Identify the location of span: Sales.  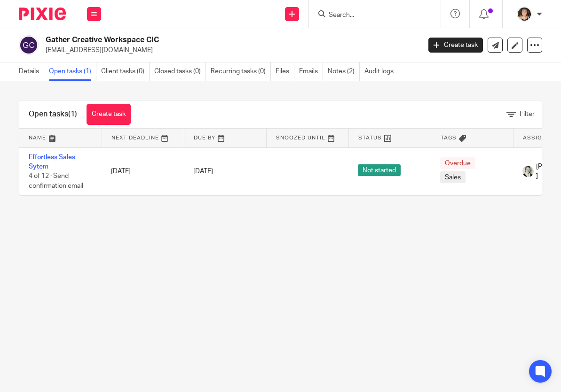
(453, 177).